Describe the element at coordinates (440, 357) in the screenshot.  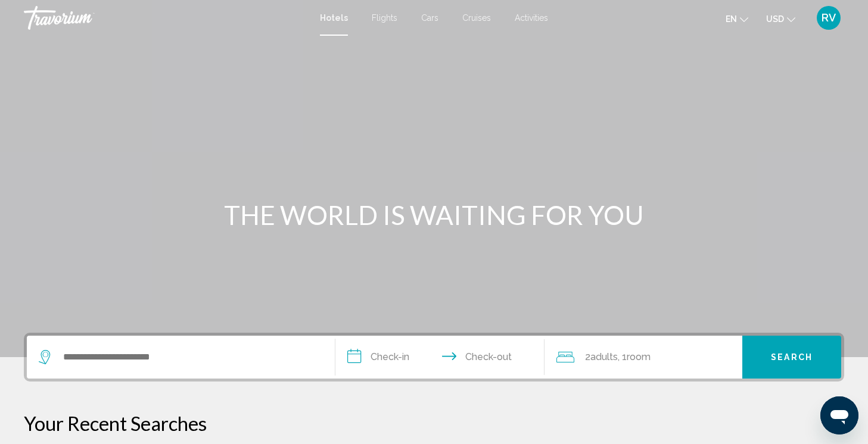
I see `button: Check in and out dates` at that location.